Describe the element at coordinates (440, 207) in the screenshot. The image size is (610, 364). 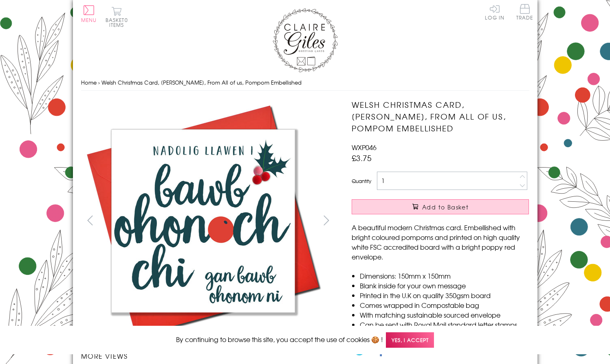
I see `button: Add to Basket` at that location.